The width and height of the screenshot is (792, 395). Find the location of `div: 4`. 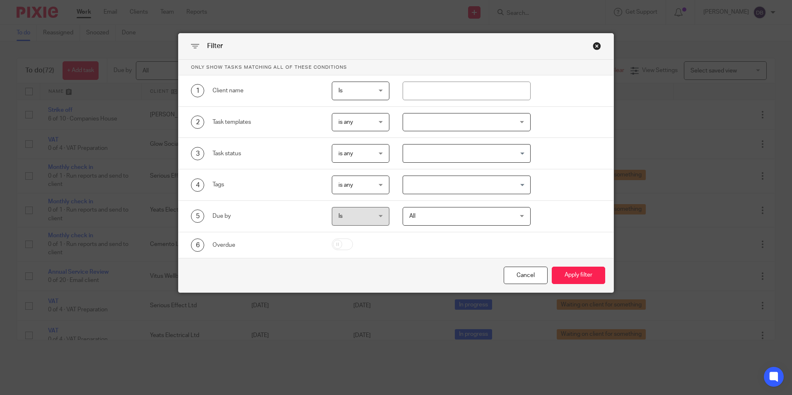

div: 4 is located at coordinates (198, 185).